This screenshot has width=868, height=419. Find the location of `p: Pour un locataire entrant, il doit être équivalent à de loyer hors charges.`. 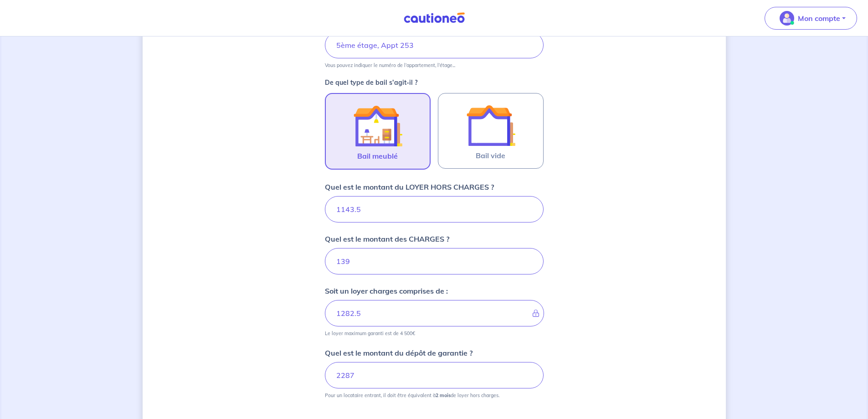

p: Pour un locataire entrant, il doit être équivalent à de loyer hors charges. is located at coordinates (412, 395).